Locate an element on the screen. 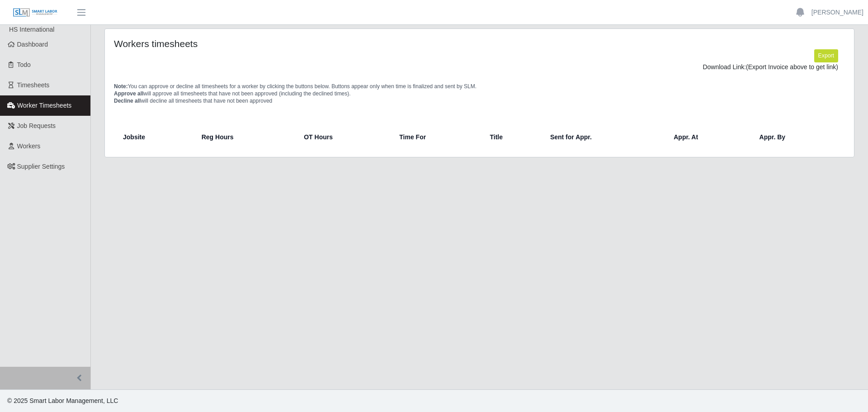 This screenshot has height=412, width=868. th: Appr. At is located at coordinates (709, 137).